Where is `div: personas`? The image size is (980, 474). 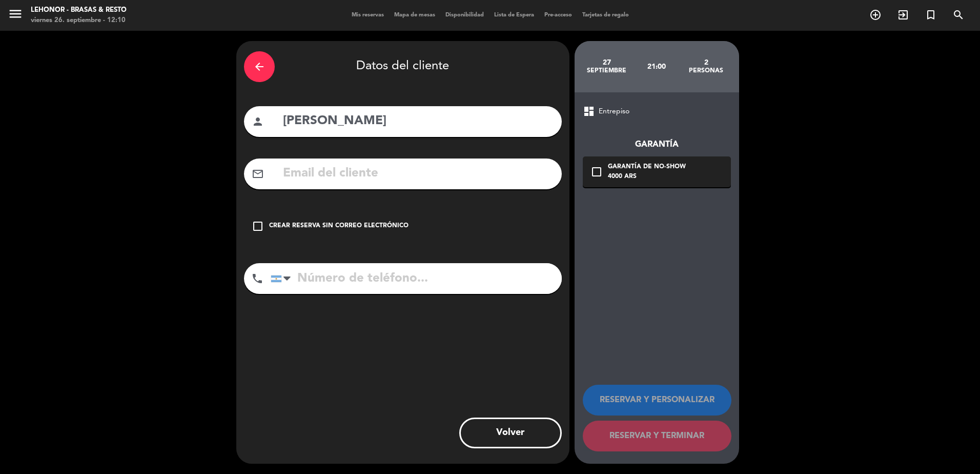 div: personas is located at coordinates (706, 71).